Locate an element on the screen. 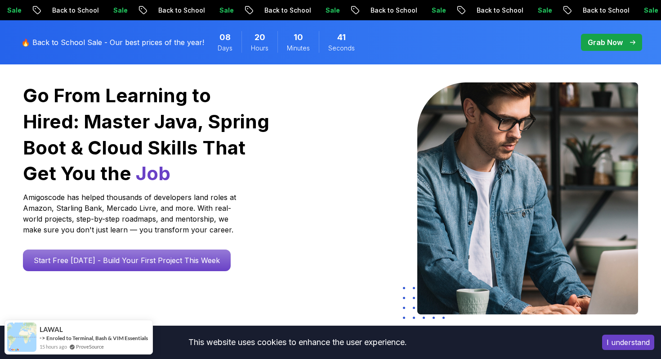 The height and width of the screenshot is (359, 661). p: Amigoscode has helped thousands of developers land roles at Amazon, Starling Bank, Mercado Livre,... is located at coordinates (131, 213).